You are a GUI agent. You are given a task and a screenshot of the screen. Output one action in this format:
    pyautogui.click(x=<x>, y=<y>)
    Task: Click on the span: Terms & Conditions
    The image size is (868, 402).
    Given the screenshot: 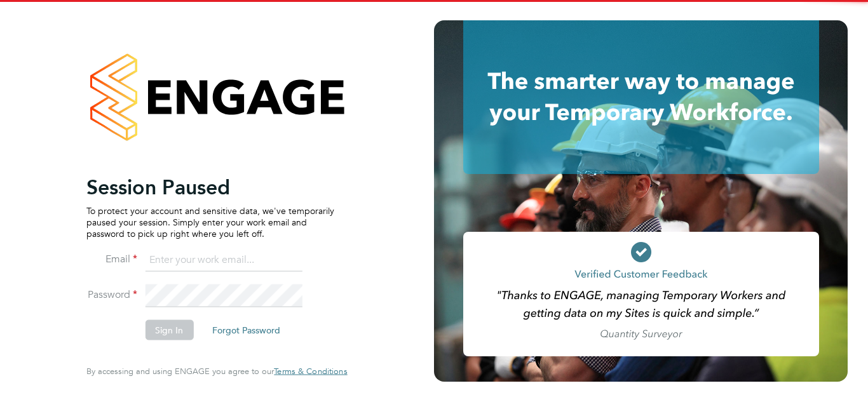 What is the action you would take?
    pyautogui.click(x=310, y=371)
    